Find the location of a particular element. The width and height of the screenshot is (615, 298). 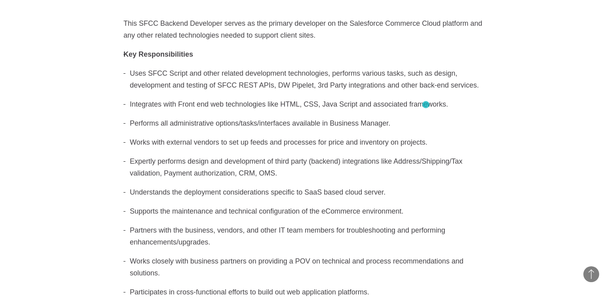

li: Understands the deployment considerations specific to SaaS based cloud server. is located at coordinates (308, 192).